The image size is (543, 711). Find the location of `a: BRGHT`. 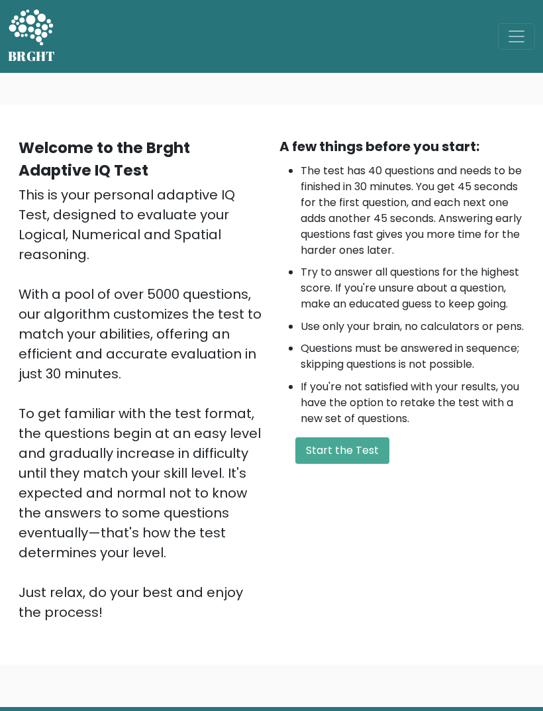

a: BRGHT is located at coordinates (32, 36).